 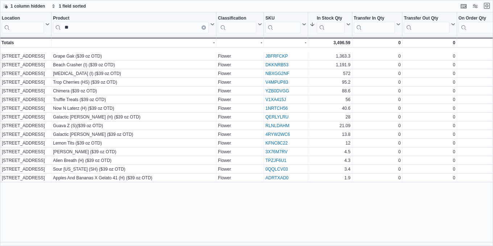 What do you see at coordinates (463, 6) in the screenshot?
I see `button: Keyboard shortcuts` at bounding box center [463, 6].